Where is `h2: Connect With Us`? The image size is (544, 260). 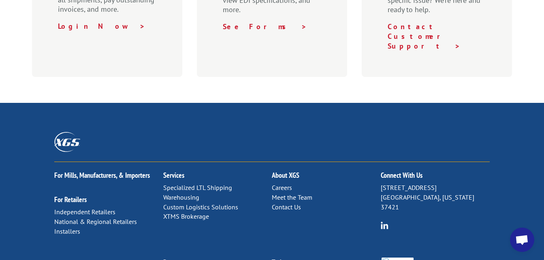 h2: Connect With Us is located at coordinates (435, 177).